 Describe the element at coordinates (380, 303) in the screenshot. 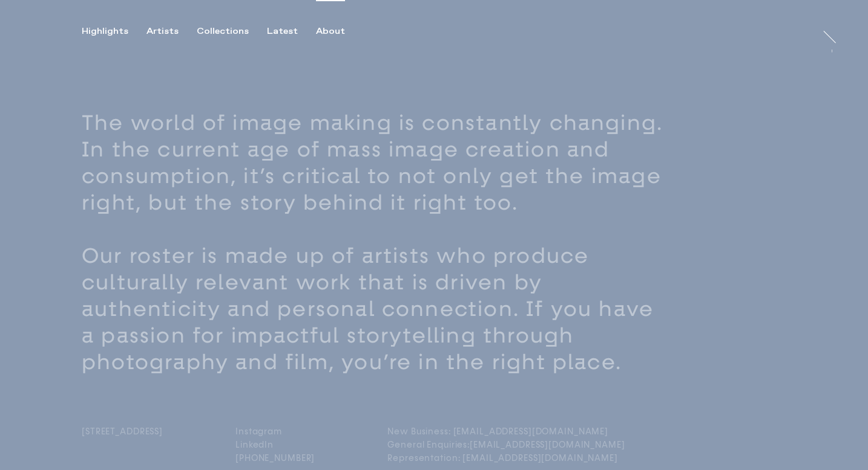

I see `p: Our roster is made up of artists who produce culturally relevant work that is driven by authentic...` at that location.